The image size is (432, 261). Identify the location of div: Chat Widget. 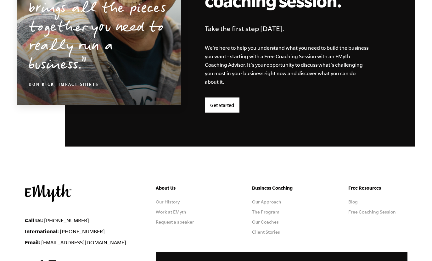
(416, 246).